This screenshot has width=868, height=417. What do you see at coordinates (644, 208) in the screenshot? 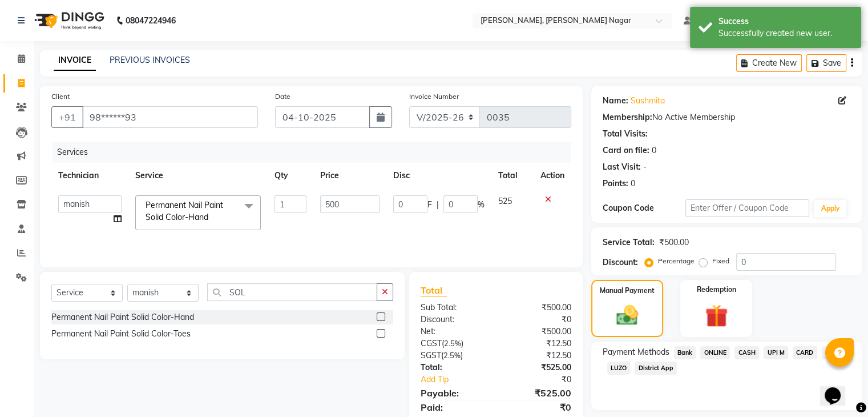
I see `div: Coupon Code` at bounding box center [644, 208].